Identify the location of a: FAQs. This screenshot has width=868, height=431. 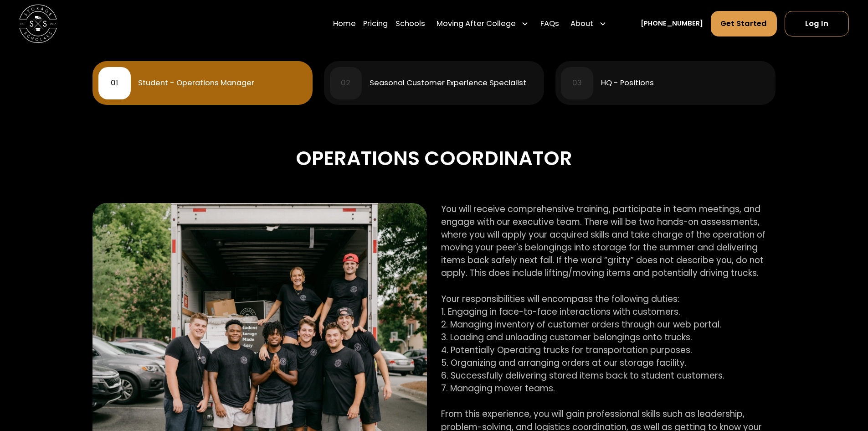
(549, 24).